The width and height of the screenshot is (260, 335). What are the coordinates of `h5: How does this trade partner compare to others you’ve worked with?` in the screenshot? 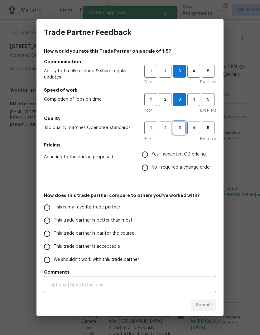 It's located at (130, 195).